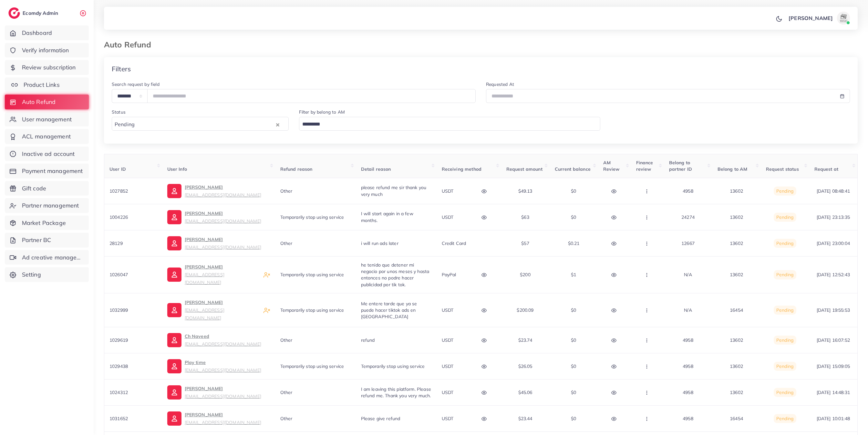  I want to click on span: I am leaving this platform. Please refund me. Thank you very much., so click(396, 392).